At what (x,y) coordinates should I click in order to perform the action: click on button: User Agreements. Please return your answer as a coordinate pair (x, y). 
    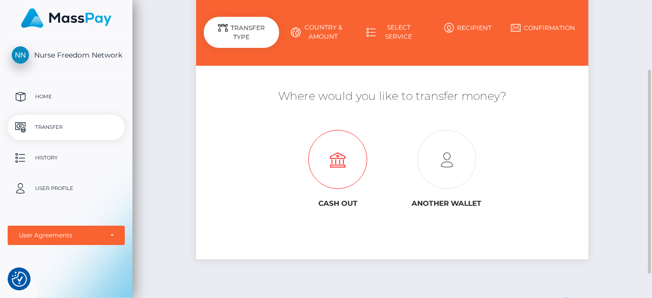
    Looking at the image, I should click on (66, 235).